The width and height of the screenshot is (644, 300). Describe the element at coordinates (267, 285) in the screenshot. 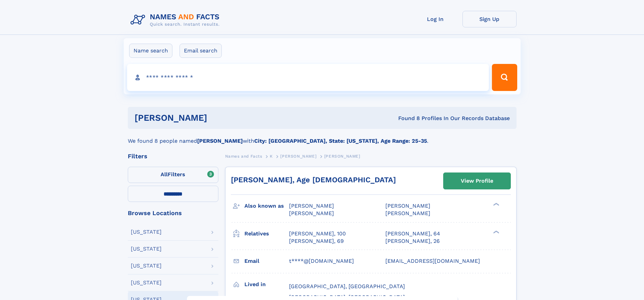

I see `h3: Lived in` at that location.